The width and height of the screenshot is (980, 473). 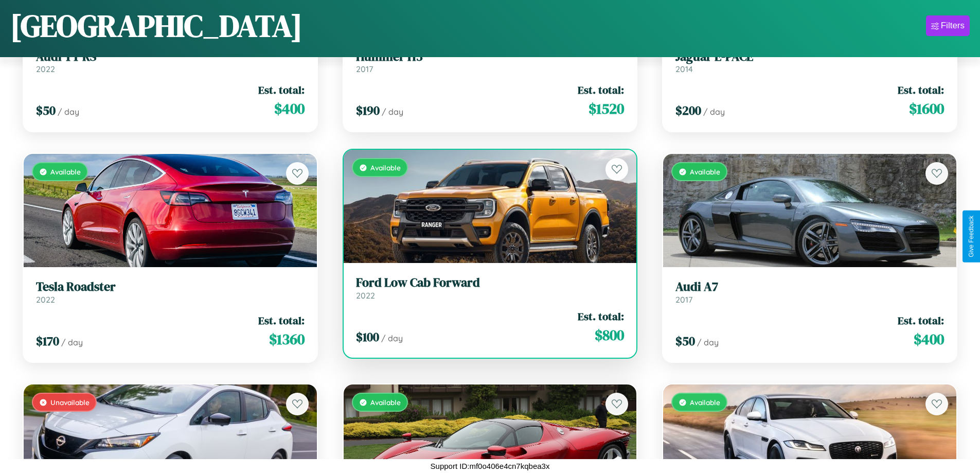 I want to click on a: Hummer H32017, so click(x=490, y=62).